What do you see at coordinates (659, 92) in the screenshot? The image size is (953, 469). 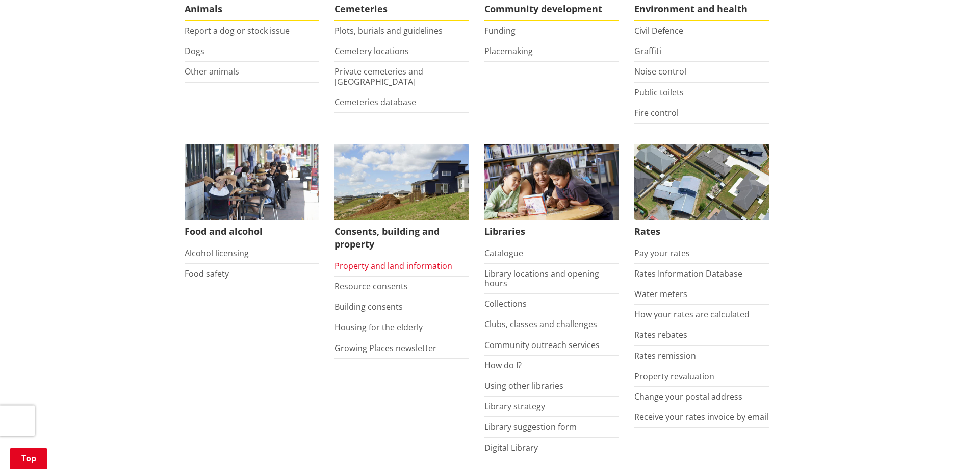 I see `a: Public toilets` at bounding box center [659, 92].